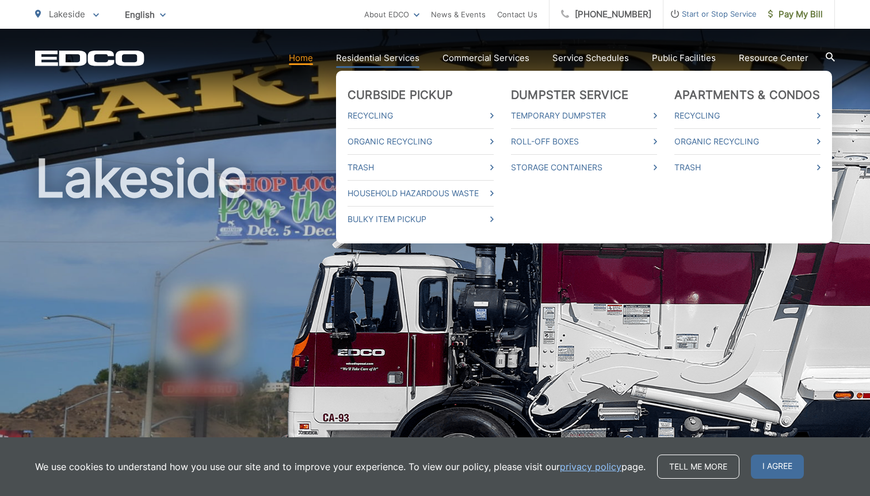 The width and height of the screenshot is (870, 496). Describe the element at coordinates (684, 58) in the screenshot. I see `a: Public Facilities` at that location.